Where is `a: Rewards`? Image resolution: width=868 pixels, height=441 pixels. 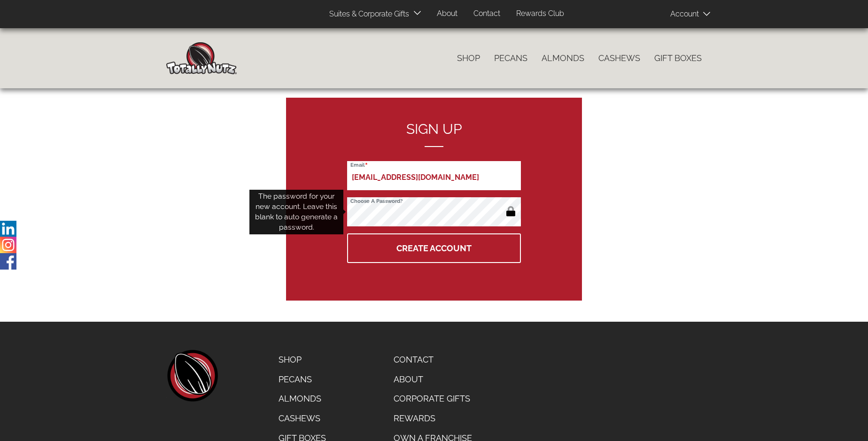 a: Rewards is located at coordinates (433, 418).